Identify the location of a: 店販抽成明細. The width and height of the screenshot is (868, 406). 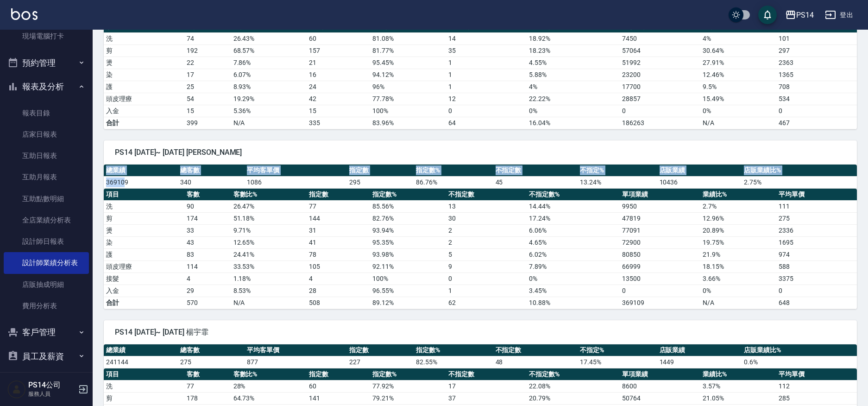
(46, 285).